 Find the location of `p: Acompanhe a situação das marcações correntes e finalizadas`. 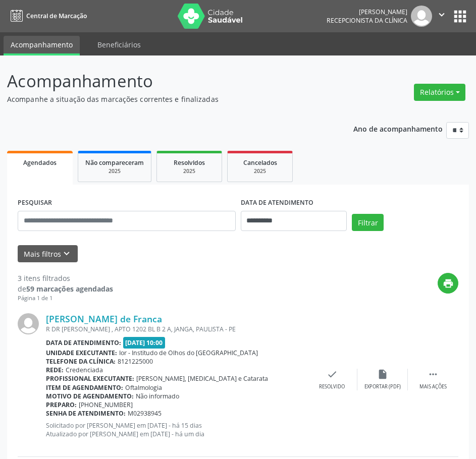

p: Acompanhe a situação das marcações correntes e finalizadas is located at coordinates (168, 99).